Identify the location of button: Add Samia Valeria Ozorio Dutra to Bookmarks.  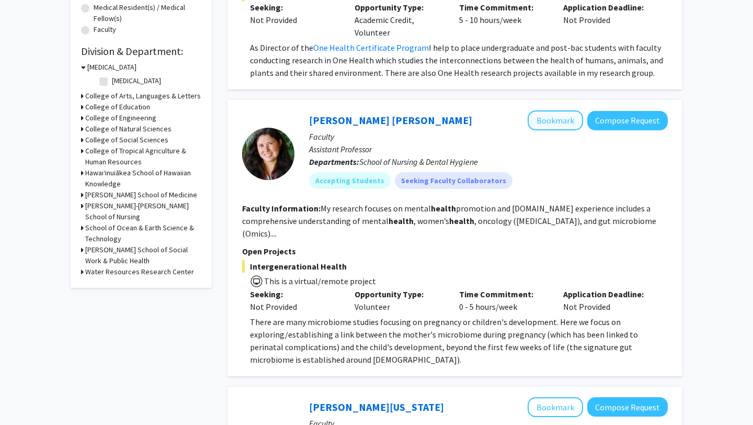
(555, 120).